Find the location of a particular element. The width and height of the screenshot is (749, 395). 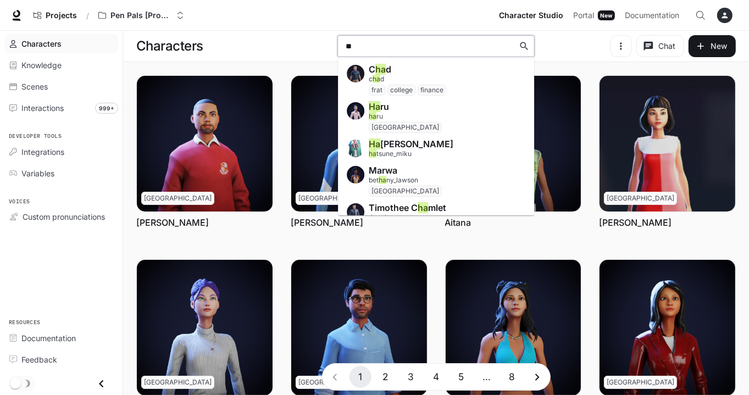

span: 999+ is located at coordinates (107, 108).